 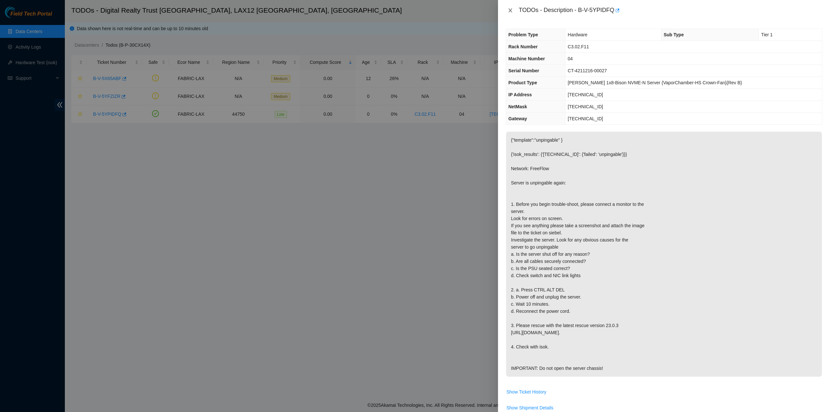 What do you see at coordinates (523, 47) in the screenshot?
I see `span: Rack Number` at bounding box center [523, 47].